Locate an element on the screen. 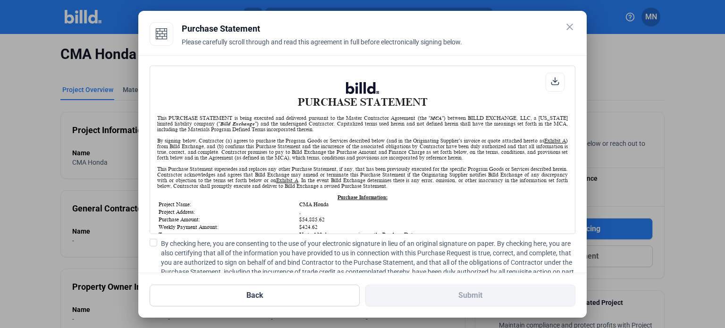 This screenshot has width=725, height=328. td: Term: is located at coordinates (228, 235).